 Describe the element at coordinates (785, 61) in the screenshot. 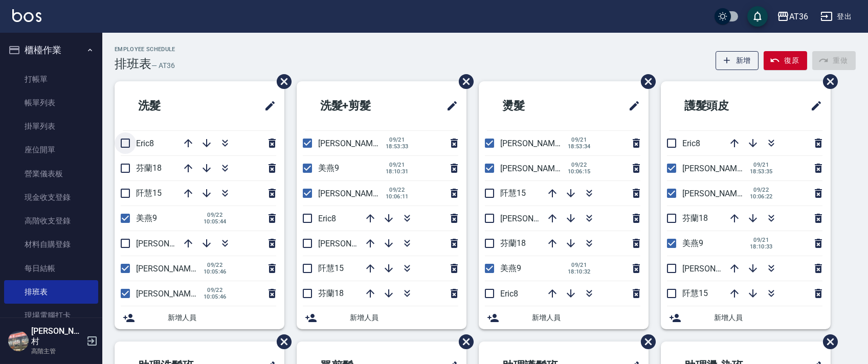

I see `button: 復原` at that location.